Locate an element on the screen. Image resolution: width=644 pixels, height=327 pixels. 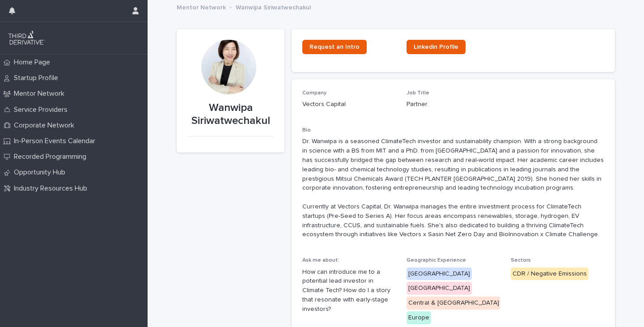
p: In-Person Events Calendar is located at coordinates (56, 141).